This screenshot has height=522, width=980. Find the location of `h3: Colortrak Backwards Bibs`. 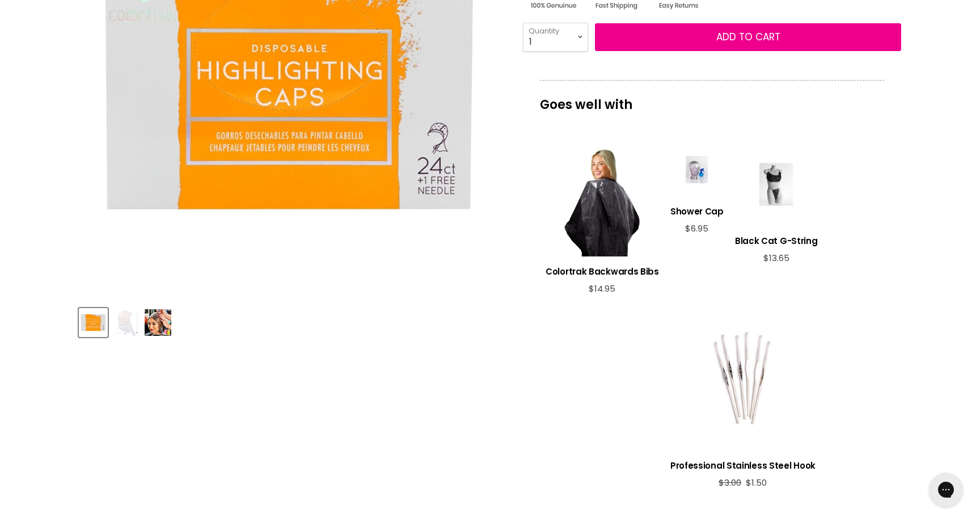

h3: Colortrak Backwards Bibs is located at coordinates (602, 271).